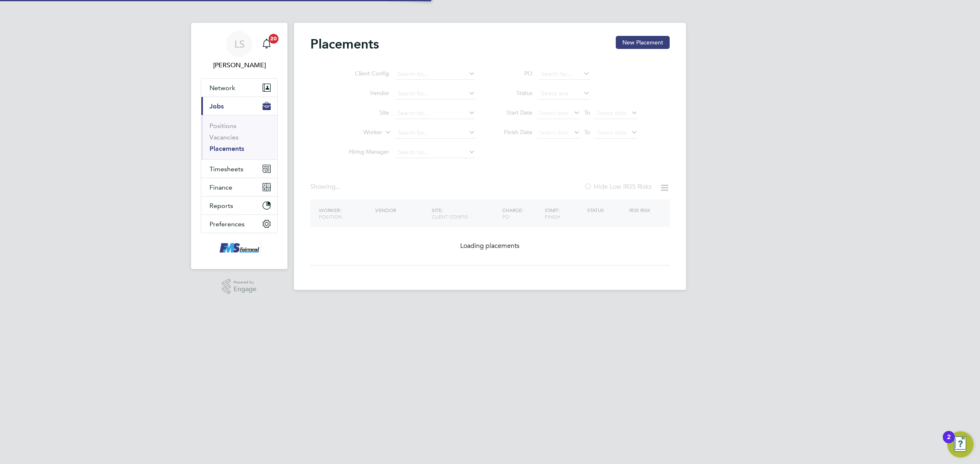  What do you see at coordinates (222, 88) in the screenshot?
I see `span: Network` at bounding box center [222, 88].